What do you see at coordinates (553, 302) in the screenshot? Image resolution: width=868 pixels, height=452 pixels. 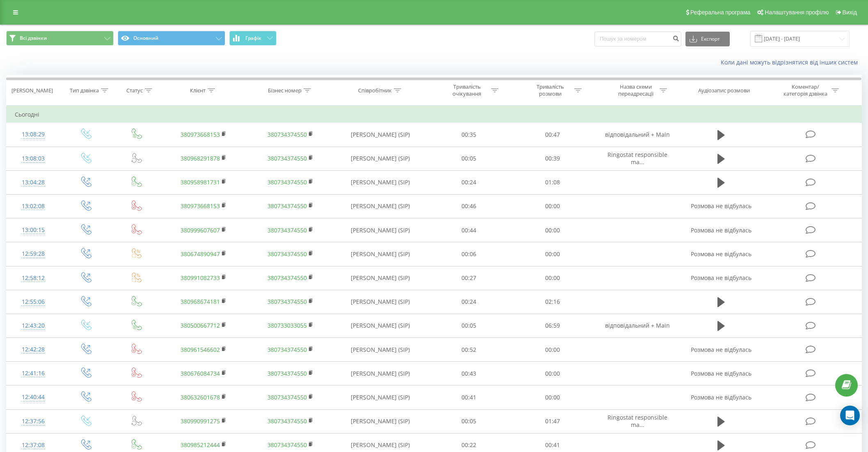 I see `td: 02:16` at bounding box center [553, 302].